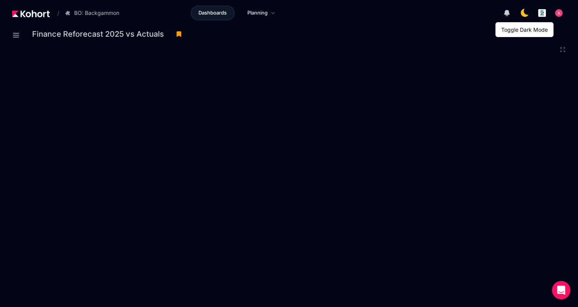 The image size is (578, 307). What do you see at coordinates (542, 13) in the screenshot?
I see `img: logo_logo_images_1_20240607072359498299_20240828135028712857.jpeg` at bounding box center [542, 13].